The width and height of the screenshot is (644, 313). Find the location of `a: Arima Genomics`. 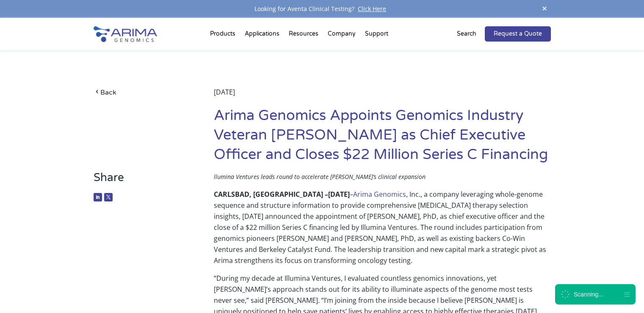

a: Arima Genomics is located at coordinates (379, 194).